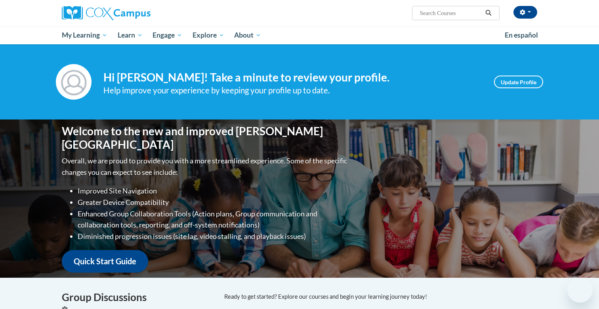 The image size is (599, 309). Describe the element at coordinates (518, 82) in the screenshot. I see `a: Update Profile` at that location.